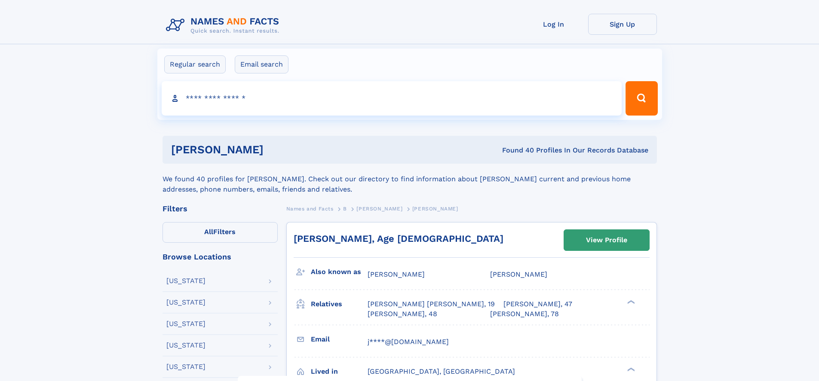 The width and height of the screenshot is (819, 381). I want to click on label: Regular search, so click(195, 65).